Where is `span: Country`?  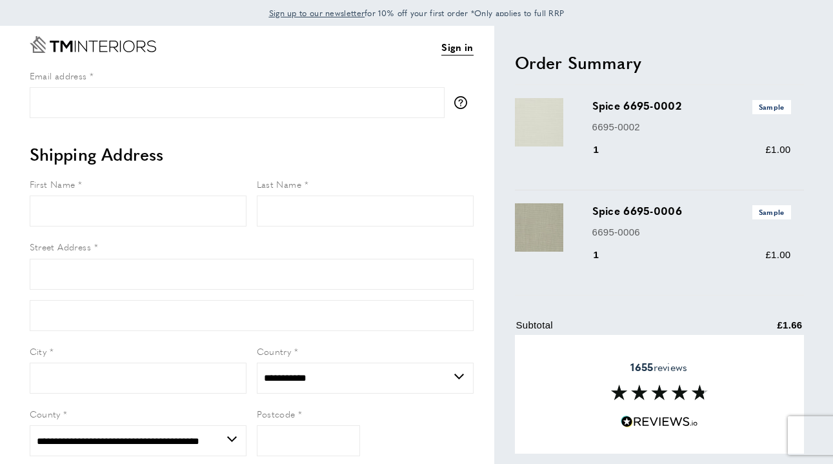
span: Country is located at coordinates (274, 351).